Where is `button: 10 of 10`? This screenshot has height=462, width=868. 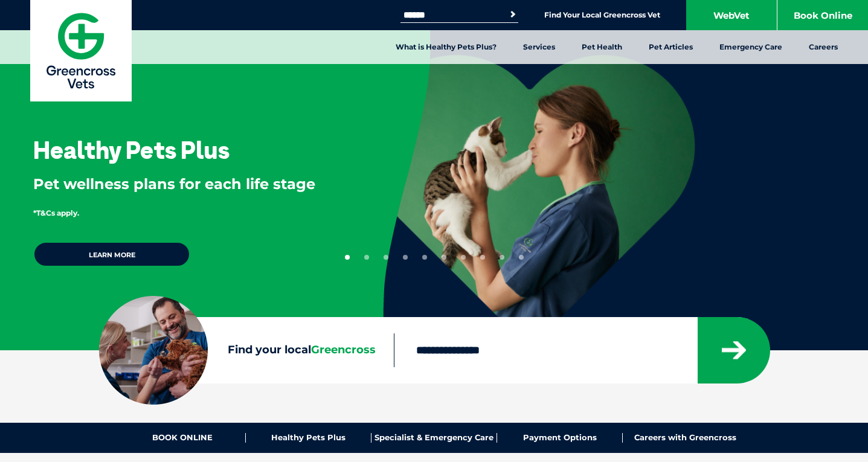
button: 10 of 10 is located at coordinates (521, 257).